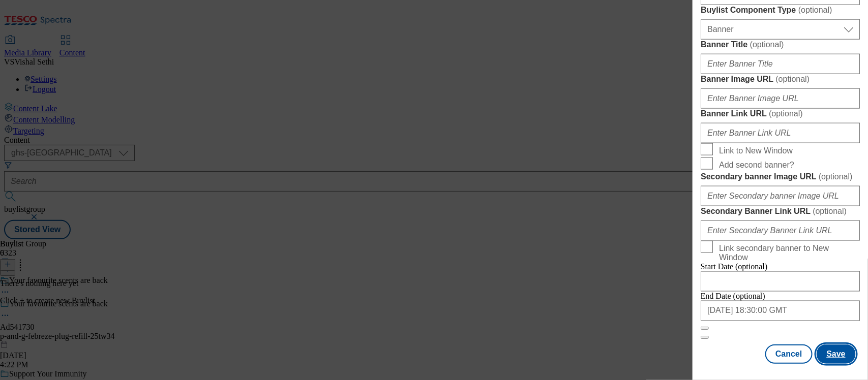  I want to click on span: Link to New Window, so click(756, 151).